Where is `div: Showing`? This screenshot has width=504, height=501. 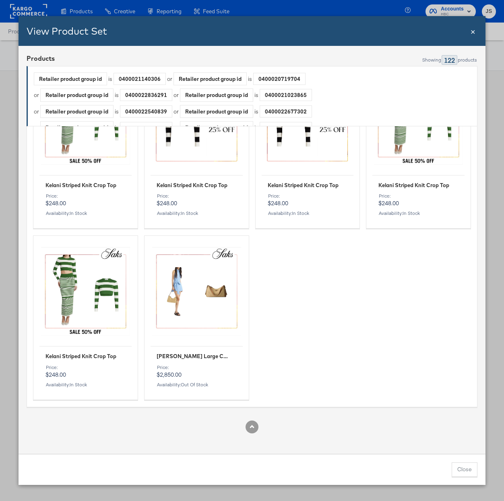
div: Showing is located at coordinates (432, 60).